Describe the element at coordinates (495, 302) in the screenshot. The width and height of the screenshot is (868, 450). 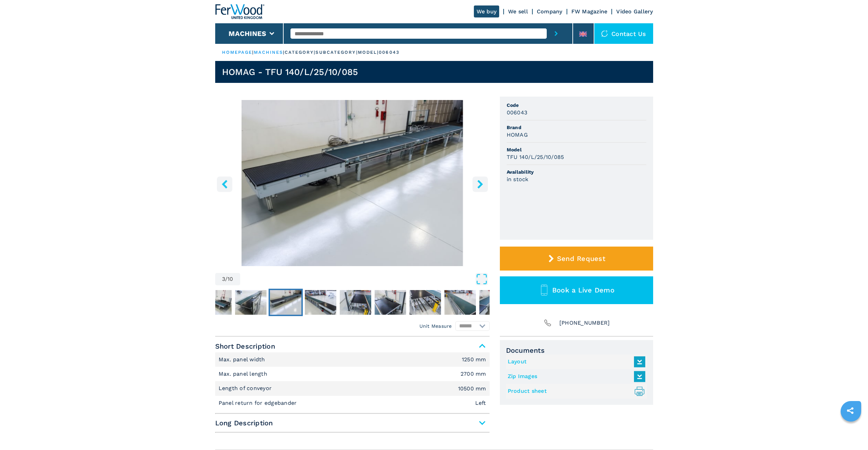
I see `button: Go to Slide 9` at that location.